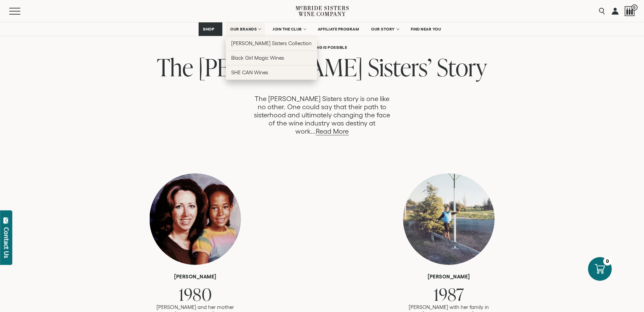 The height and width of the screenshot is (312, 644). Describe the element at coordinates (461, 67) in the screenshot. I see `span: Story` at that location.